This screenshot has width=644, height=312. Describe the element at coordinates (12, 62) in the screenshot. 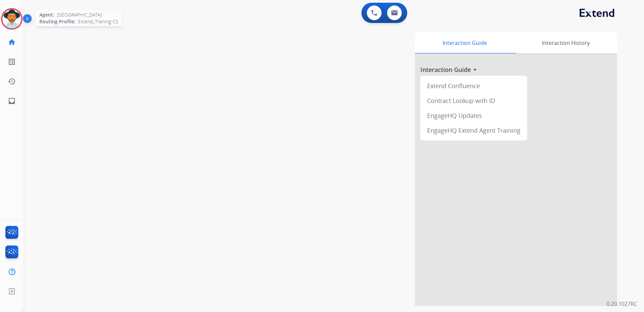

I see `mat-icon: list_alt` at that location.